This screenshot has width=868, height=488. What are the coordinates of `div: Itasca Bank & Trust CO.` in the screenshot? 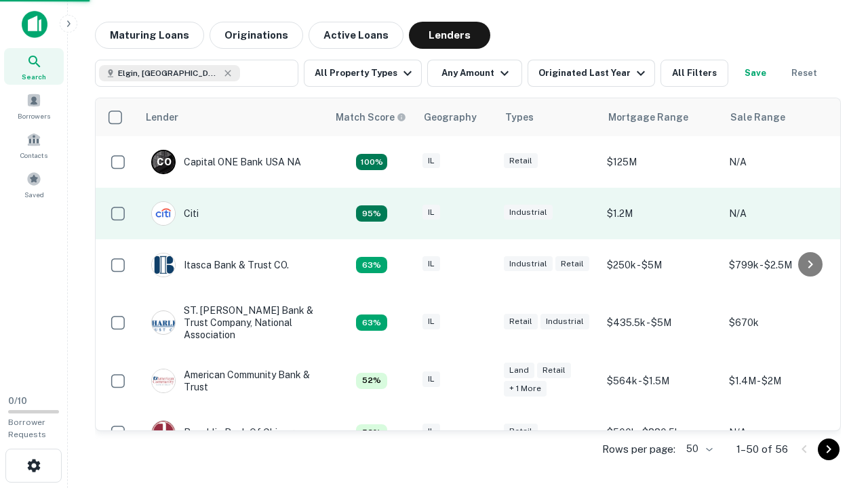 It's located at (220, 265).